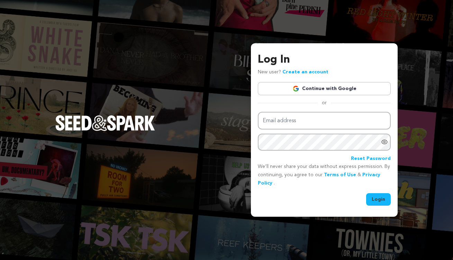  I want to click on img: Google logo, so click(296, 89).